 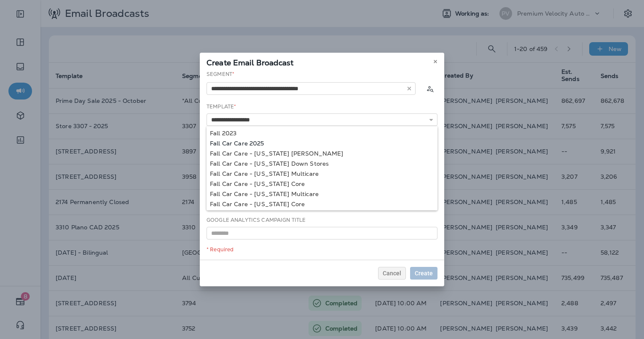 What do you see at coordinates (322, 249) in the screenshot?
I see `div: * Required` at bounding box center [322, 249].